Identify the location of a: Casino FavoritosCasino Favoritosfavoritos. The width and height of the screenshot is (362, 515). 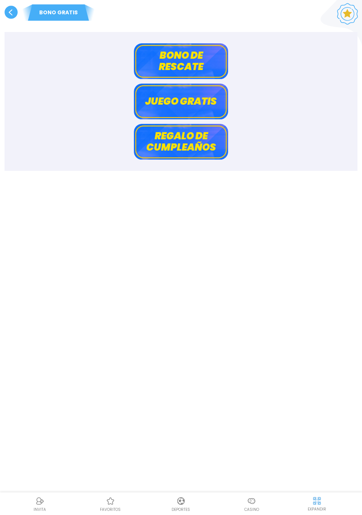
(110, 504).